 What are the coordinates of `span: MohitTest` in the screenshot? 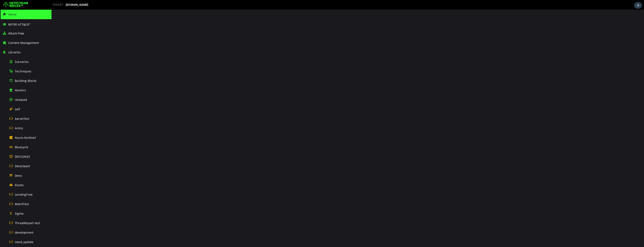 It's located at (22, 204).